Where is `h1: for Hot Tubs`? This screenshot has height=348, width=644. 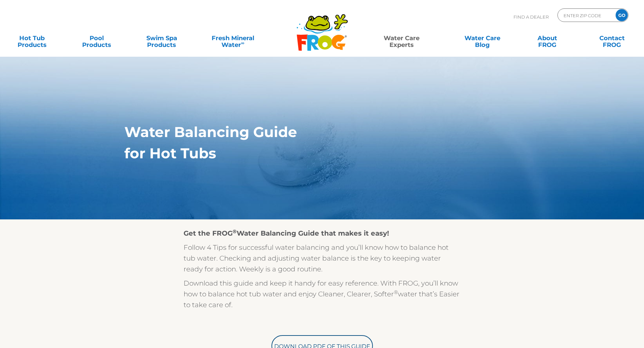 h1: for Hot Tubs is located at coordinates (306, 153).